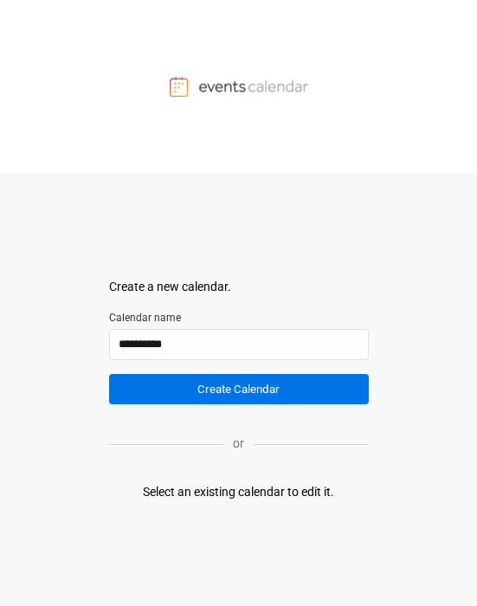  Describe the element at coordinates (239, 87) in the screenshot. I see `img: Events Calendar` at that location.